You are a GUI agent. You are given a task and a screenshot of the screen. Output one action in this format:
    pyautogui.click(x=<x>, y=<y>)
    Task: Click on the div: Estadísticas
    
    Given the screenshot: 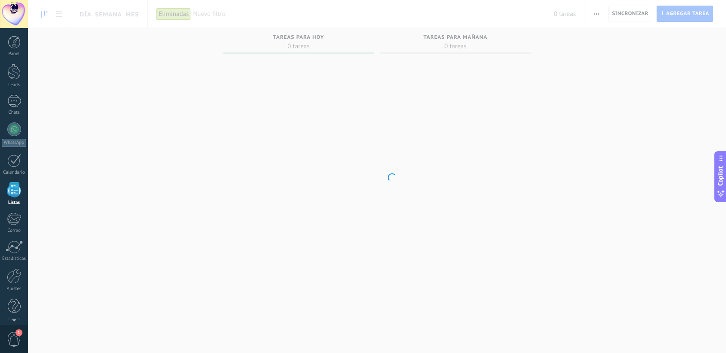 What is the action you would take?
    pyautogui.click(x=14, y=258)
    